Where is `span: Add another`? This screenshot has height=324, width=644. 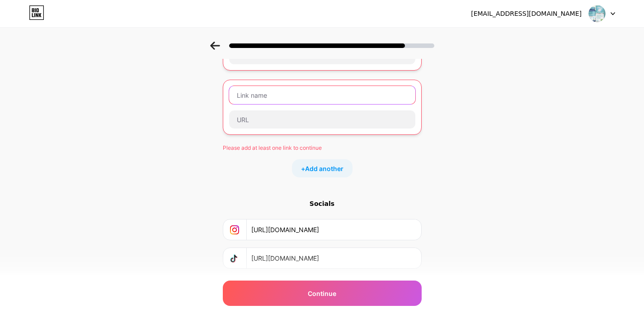 span: Add another is located at coordinates (324, 168).